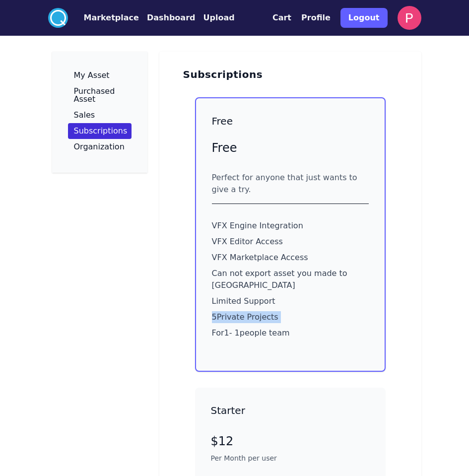  What do you see at coordinates (291, 183) in the screenshot?
I see `div: Perfect for anyone that just wants to give a try.` at bounding box center [291, 183].